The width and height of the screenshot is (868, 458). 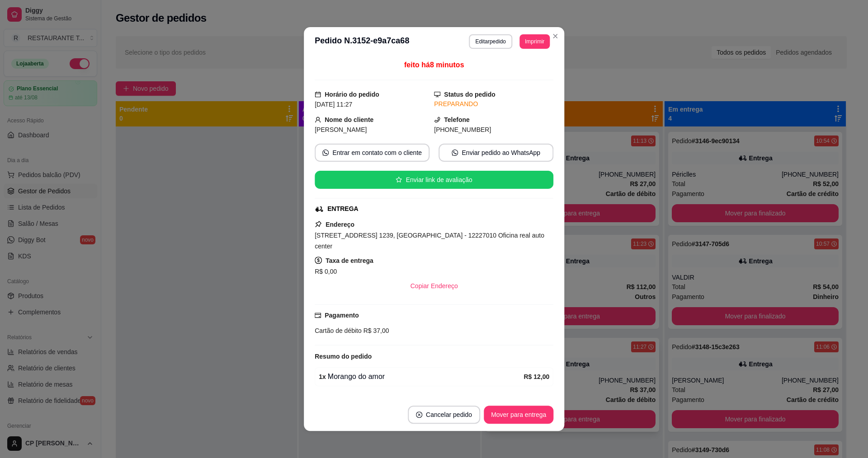 I want to click on strong: Endereço, so click(x=340, y=224).